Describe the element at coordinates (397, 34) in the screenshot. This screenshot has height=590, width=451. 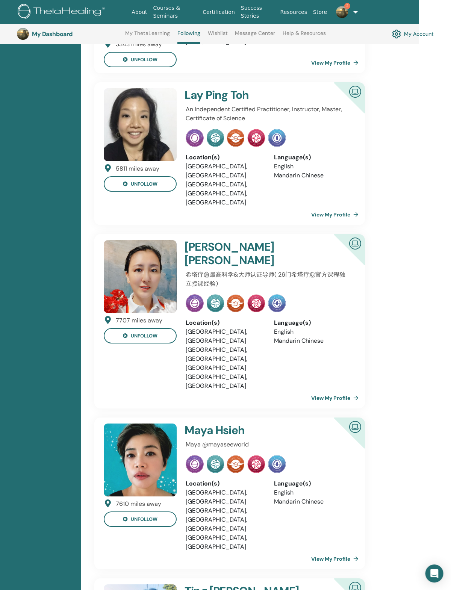
I see `img: cog.svg` at that location.